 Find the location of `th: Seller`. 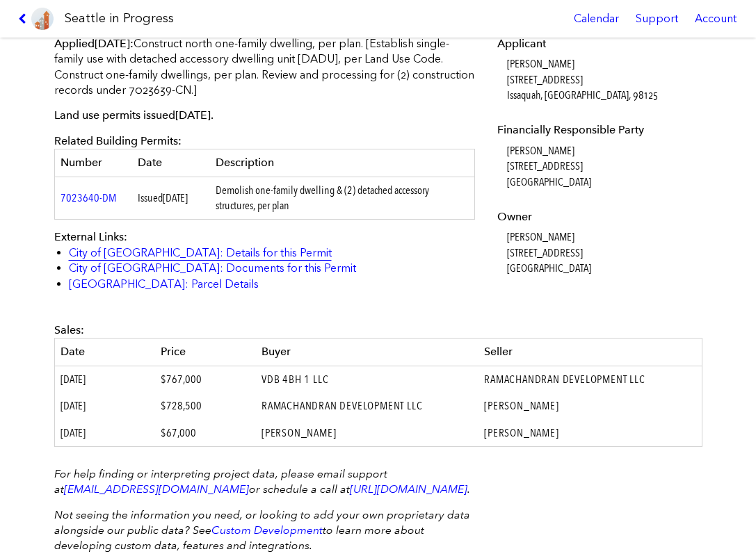

th: Seller is located at coordinates (590, 352).